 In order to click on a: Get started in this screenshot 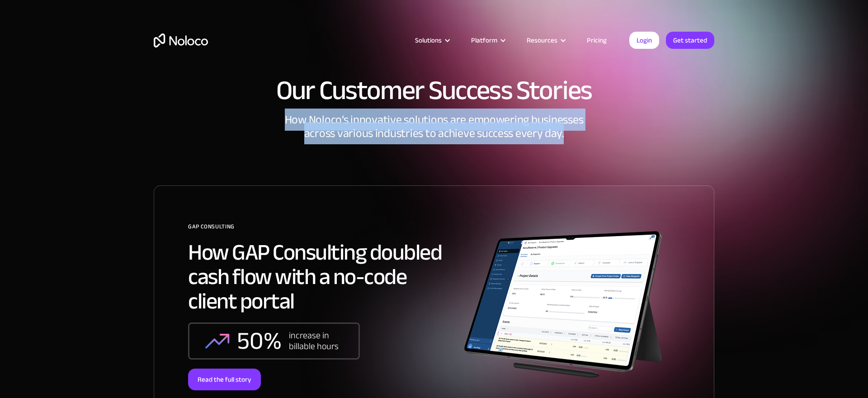, I will do `click(690, 40)`.